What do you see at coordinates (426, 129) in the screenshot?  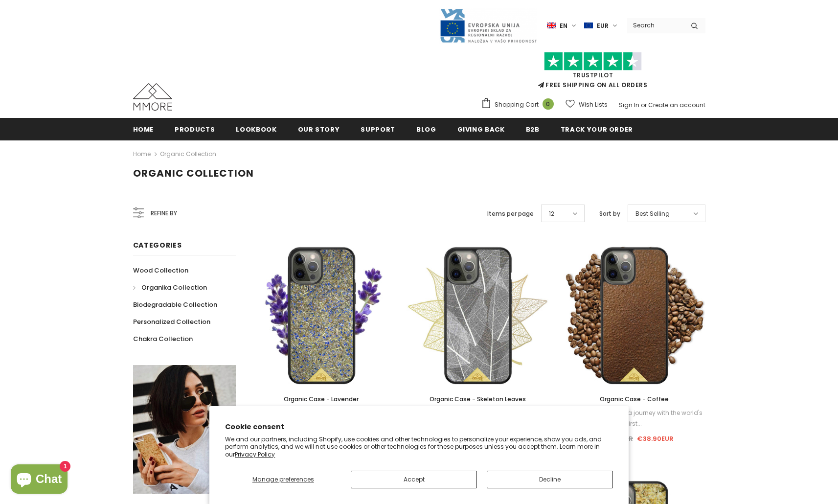 I see `span: Blog` at bounding box center [426, 129].